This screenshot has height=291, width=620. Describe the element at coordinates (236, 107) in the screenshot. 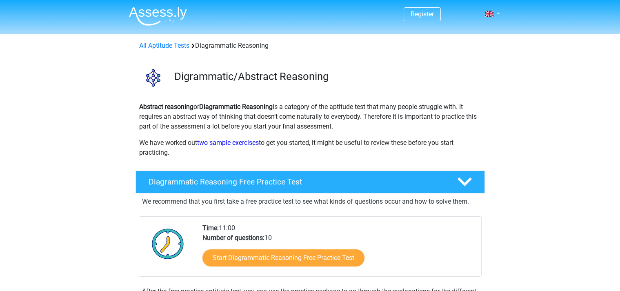

I see `b: Diagrammatic Reasoning` at that location.